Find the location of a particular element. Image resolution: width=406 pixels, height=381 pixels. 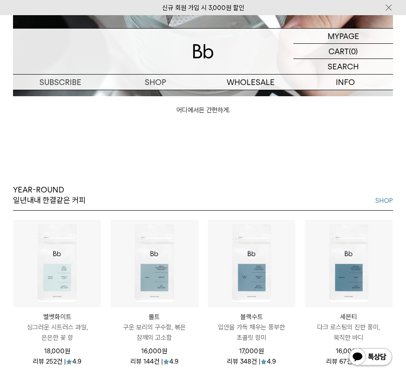

p: SEARCH is located at coordinates (344, 66).